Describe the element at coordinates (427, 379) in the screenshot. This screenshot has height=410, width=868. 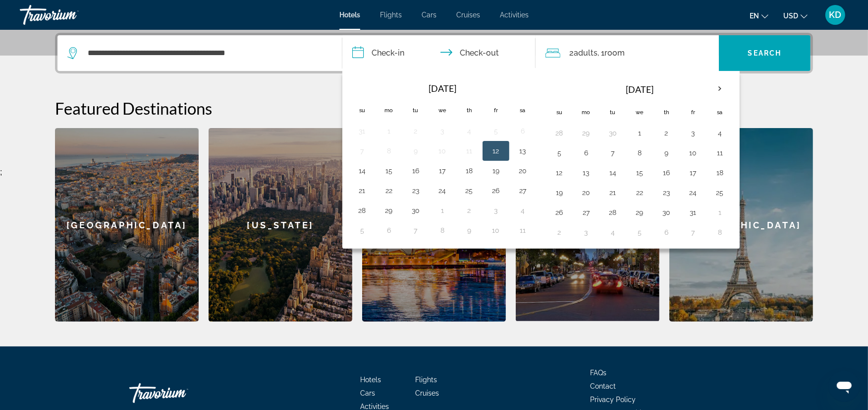
I see `a: Flights` at that location.